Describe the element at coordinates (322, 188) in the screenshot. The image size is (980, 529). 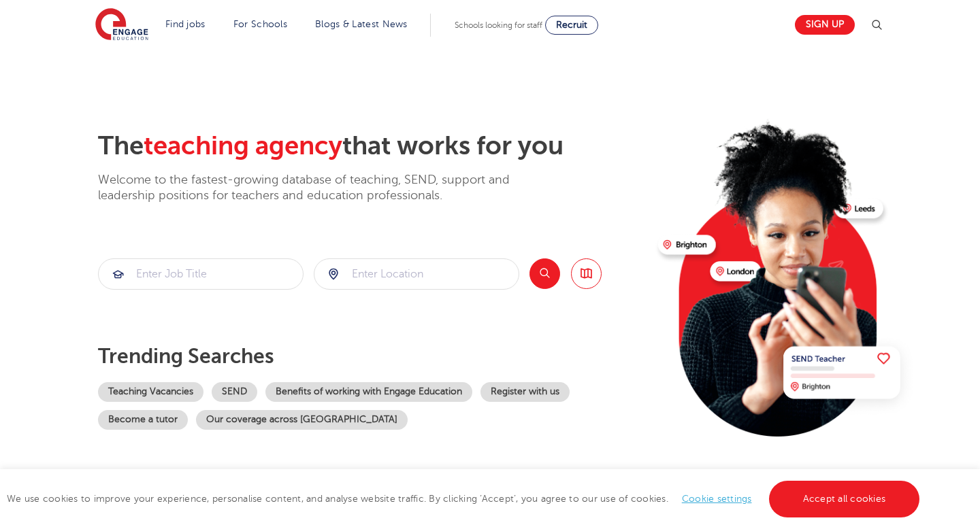
I see `p: Welcome to the fastest-growing database of teaching, SEND, support and leadership positions for t...` at that location.